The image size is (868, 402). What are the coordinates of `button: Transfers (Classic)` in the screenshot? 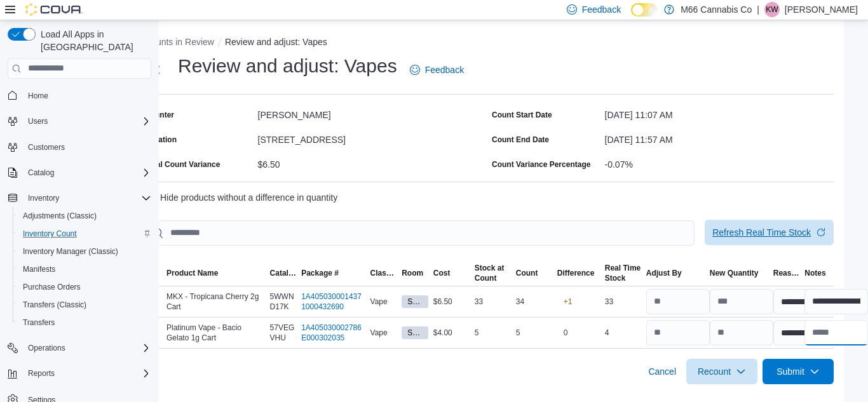 It's located at (85, 304).